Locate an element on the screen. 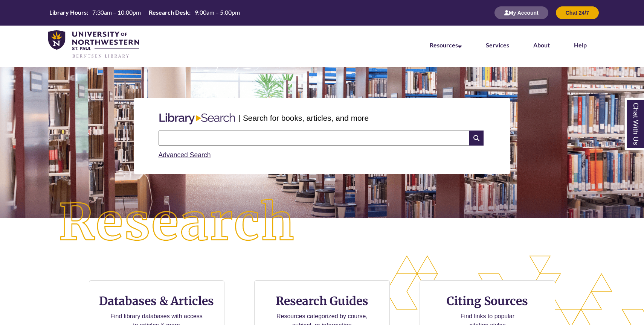 This screenshot has width=644, height=325. a: Hours Today is located at coordinates (144, 12).